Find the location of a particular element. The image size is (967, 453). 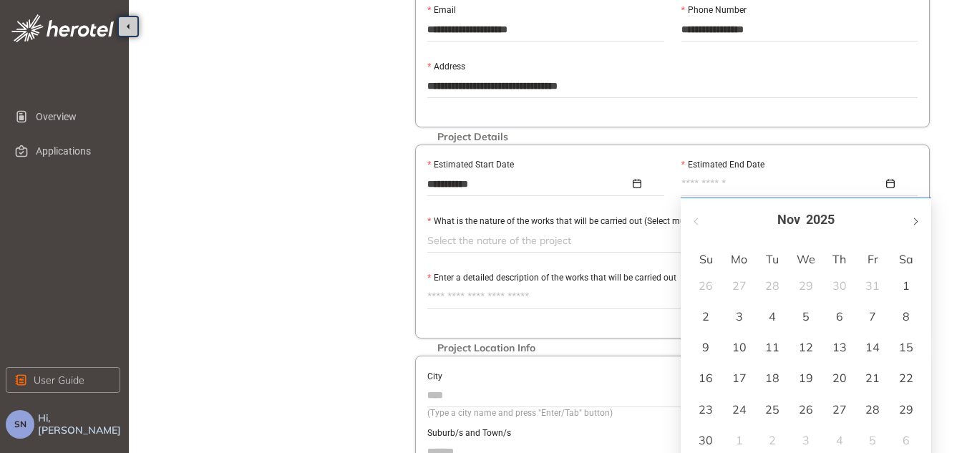

div: 18 is located at coordinates (772, 378).